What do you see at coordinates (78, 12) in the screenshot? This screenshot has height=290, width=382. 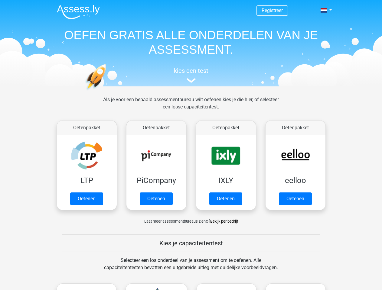 I see `img: Assessly` at bounding box center [78, 12].